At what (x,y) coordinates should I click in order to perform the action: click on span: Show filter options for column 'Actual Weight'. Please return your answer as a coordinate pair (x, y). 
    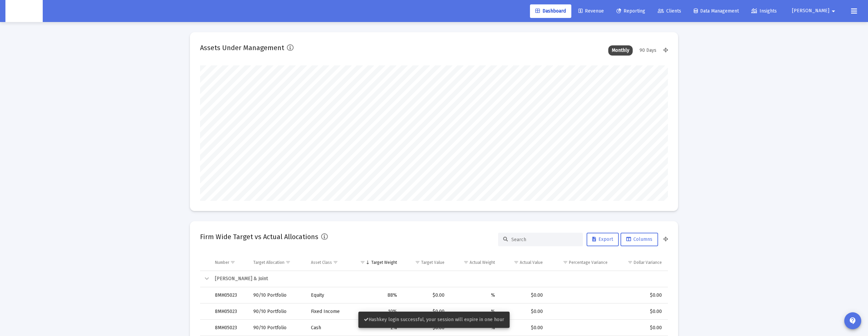
    Looking at the image, I should click on (466, 263).